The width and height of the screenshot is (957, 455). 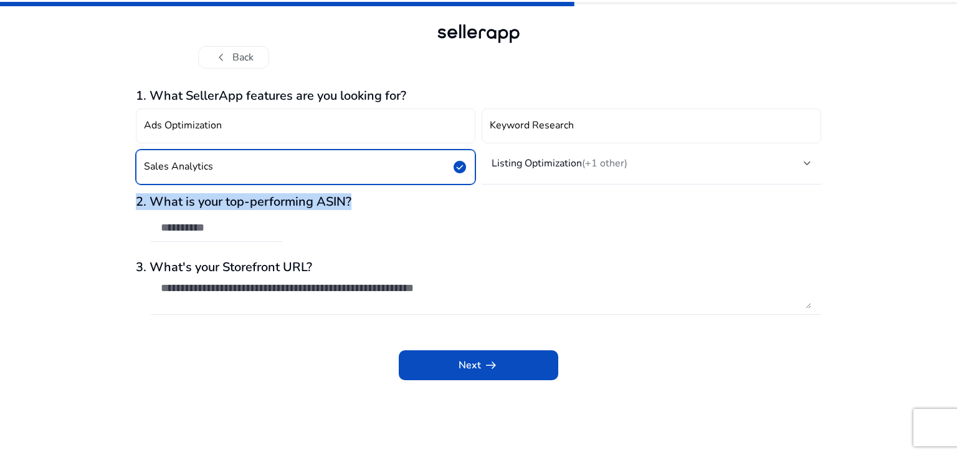 What do you see at coordinates (651, 126) in the screenshot?
I see `button: Keyword Research` at bounding box center [651, 126].